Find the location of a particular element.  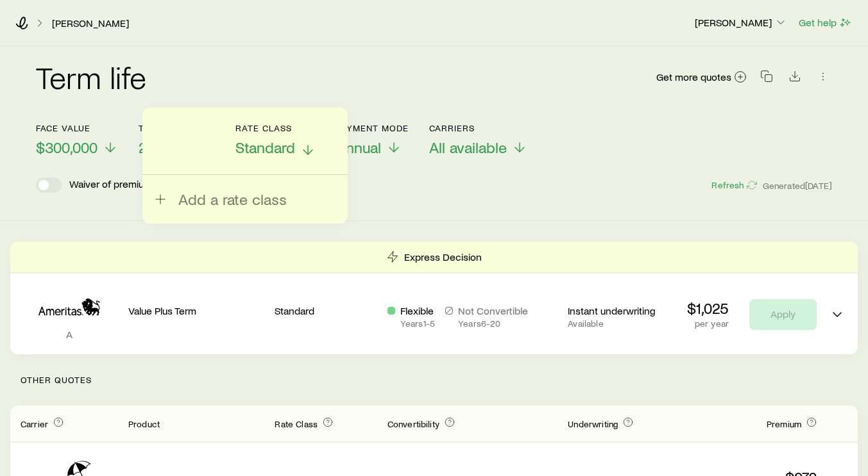

p: Express Decision is located at coordinates (443, 257).